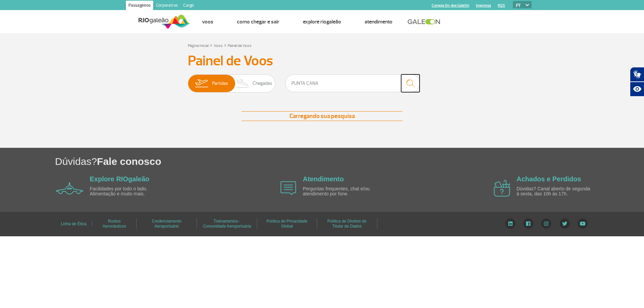 The image size is (644, 308). Describe the element at coordinates (258, 22) in the screenshot. I see `a: Como chegar e sair` at that location.